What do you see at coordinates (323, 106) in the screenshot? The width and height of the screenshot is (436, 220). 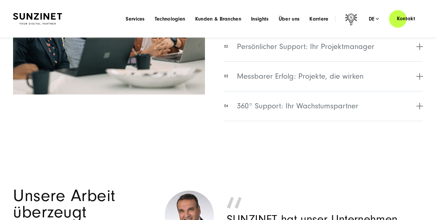 I see `button: 04360° Support: Ihr Wachstumspartner` at bounding box center [323, 106].